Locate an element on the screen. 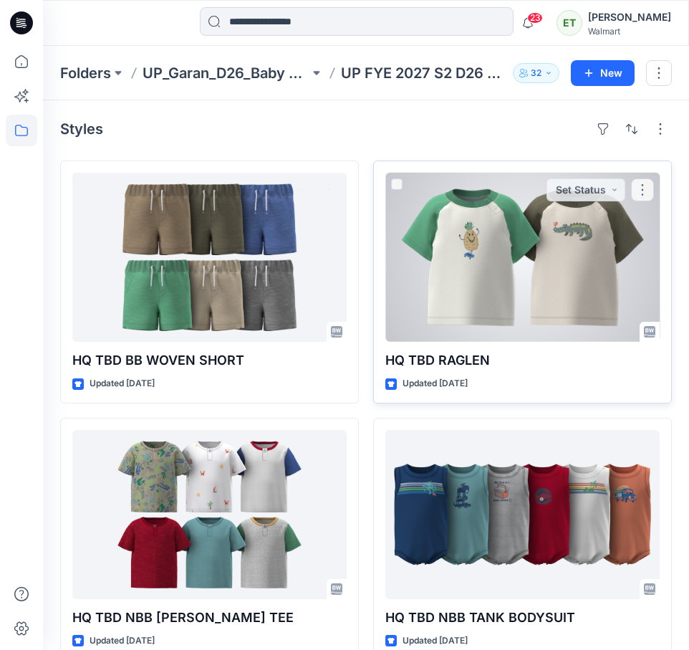  p: Folders is located at coordinates (85, 73).